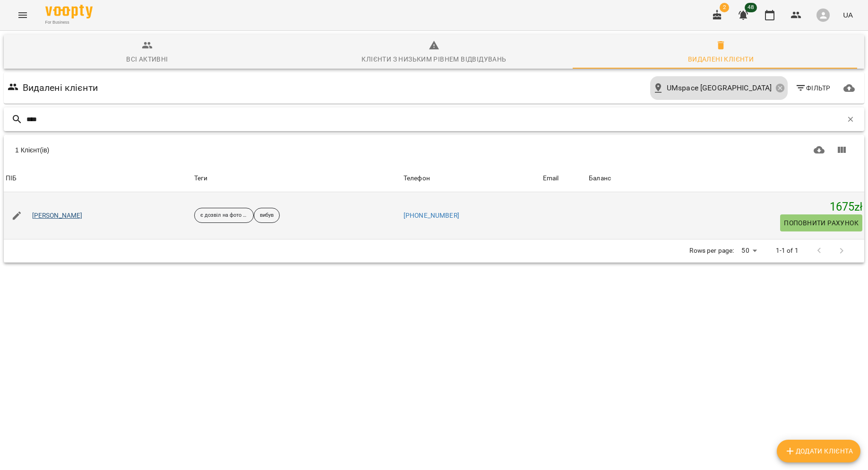 Image resolution: width=868 pixels, height=470 pixels. I want to click on div: Table Toolbar, so click(434, 150).